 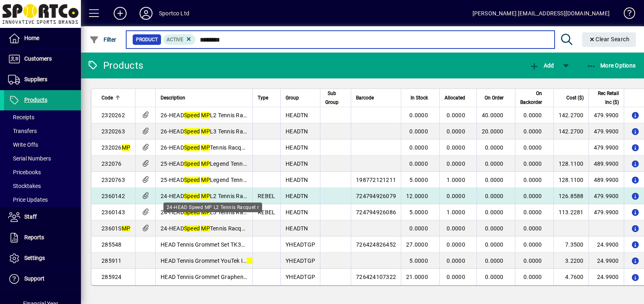 What do you see at coordinates (571, 245) in the screenshot?
I see `td: 7.3500` at bounding box center [571, 245].